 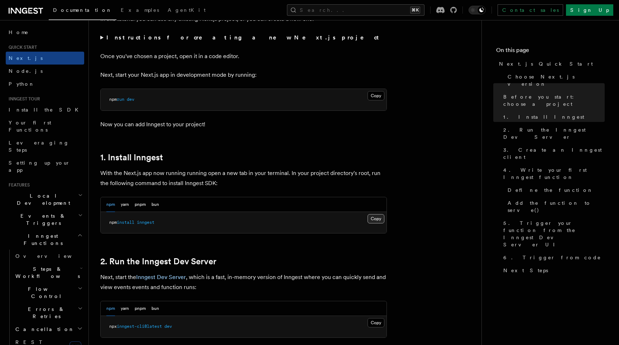 What do you see at coordinates (554, 133) in the screenshot?
I see `span: 2. Run the Inngest Dev Server` at bounding box center [554, 133].